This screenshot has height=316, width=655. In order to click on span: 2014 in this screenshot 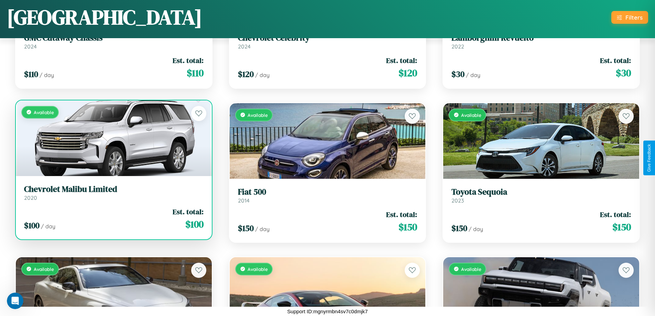, I will do `click(244, 201)`.